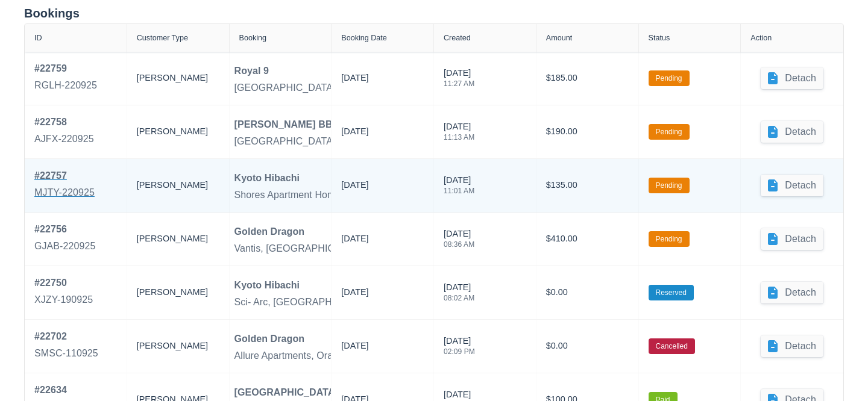  Describe the element at coordinates (587, 239) in the screenshot. I see `div: $410.00` at that location.